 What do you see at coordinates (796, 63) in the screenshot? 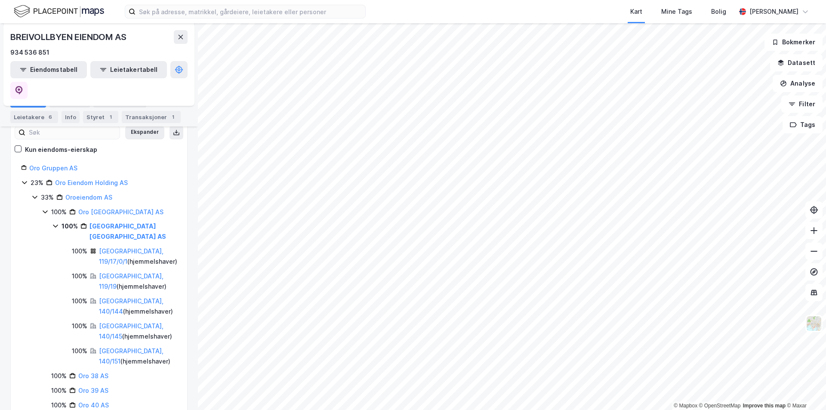
I see `button: Datasett` at bounding box center [796, 63].